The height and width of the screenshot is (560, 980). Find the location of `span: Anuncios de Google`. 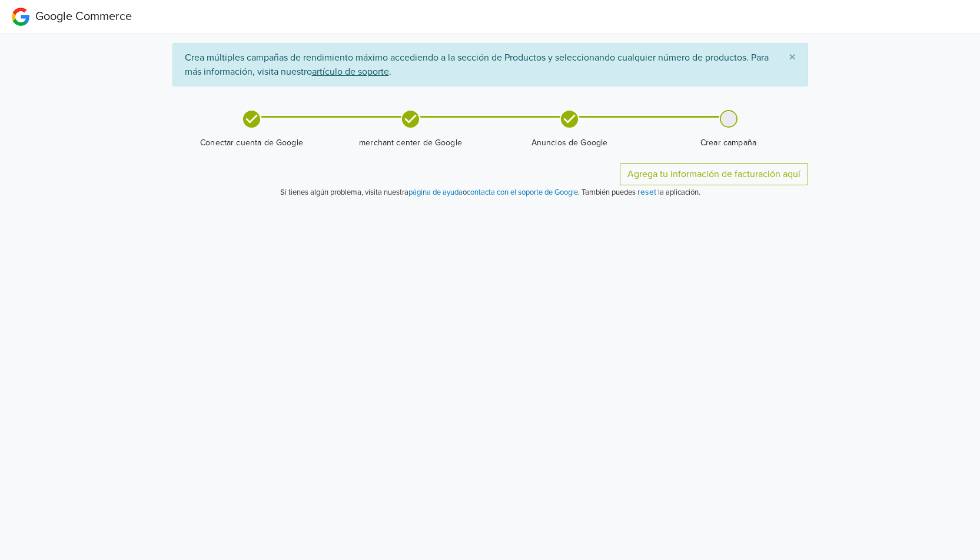

span: Anuncios de Google is located at coordinates (570, 143).